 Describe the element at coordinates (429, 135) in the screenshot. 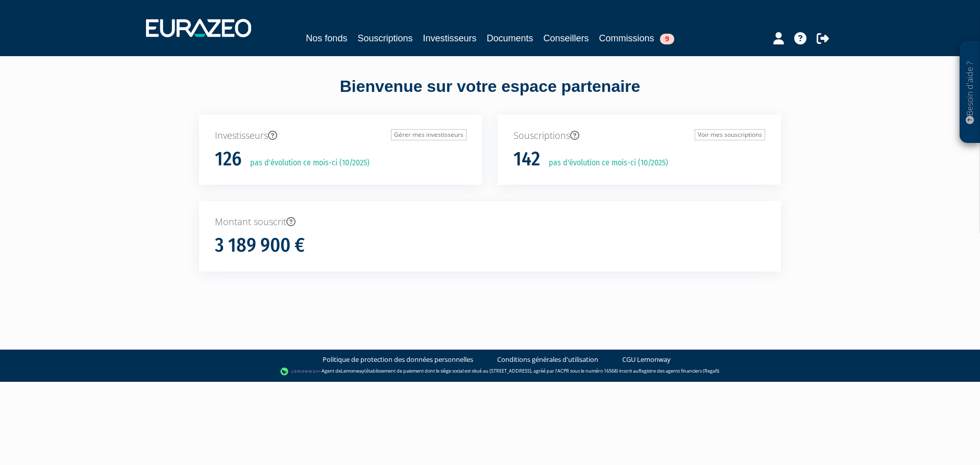

I see `a: Gérer mes investisseurs` at that location.